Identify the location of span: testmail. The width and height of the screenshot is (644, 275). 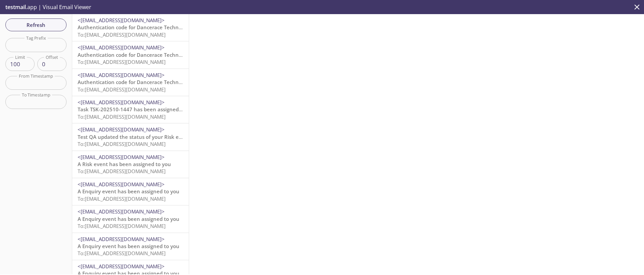
(15, 7).